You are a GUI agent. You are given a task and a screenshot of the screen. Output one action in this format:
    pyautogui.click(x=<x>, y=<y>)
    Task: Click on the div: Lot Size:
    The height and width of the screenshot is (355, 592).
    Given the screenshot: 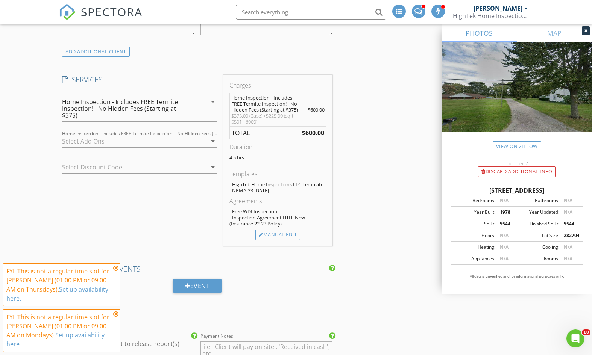 What is the action you would take?
    pyautogui.click(x=538, y=236)
    